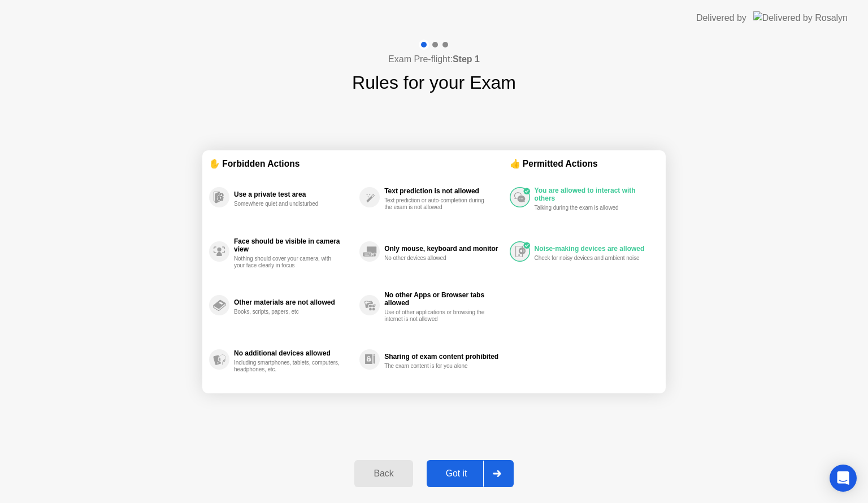  I want to click on div: 👍 Permitted Actions, so click(584, 163).